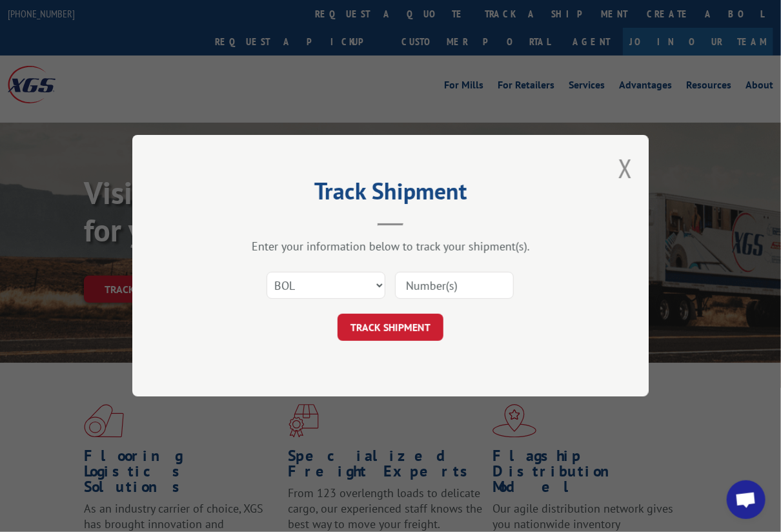 This screenshot has height=532, width=781. Describe the element at coordinates (454, 286) in the screenshot. I see `input: Number(s)` at that location.